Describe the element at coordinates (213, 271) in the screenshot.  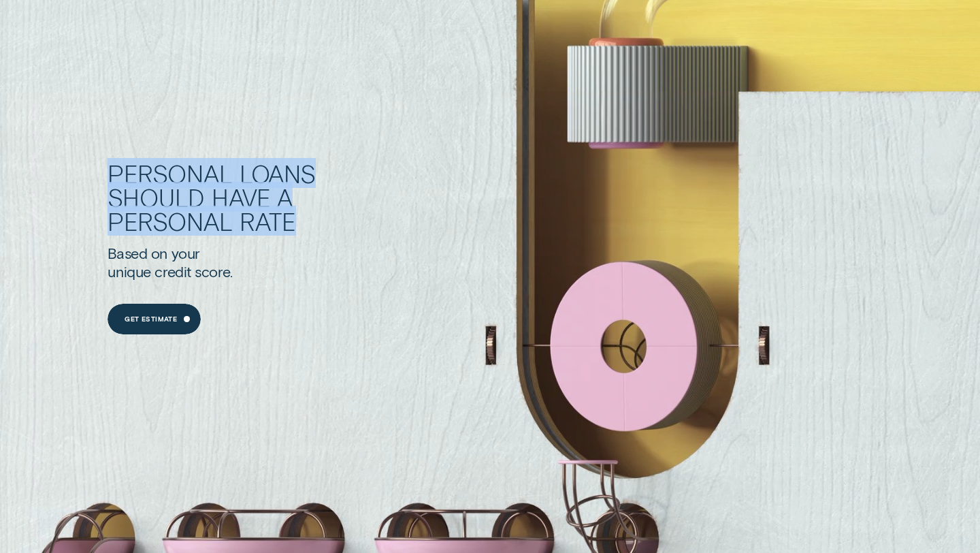
I see `div: score.` at that location.